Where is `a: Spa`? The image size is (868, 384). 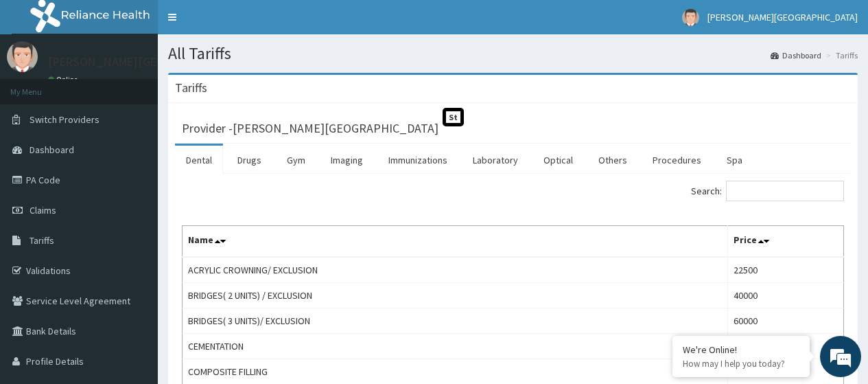 a: Spa is located at coordinates (734, 160).